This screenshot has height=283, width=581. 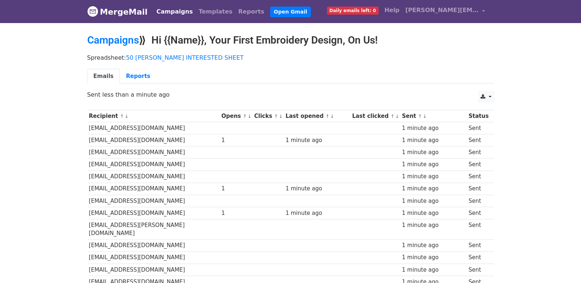 What do you see at coordinates (562, 266) in the screenshot?
I see `div: Chat Widget` at bounding box center [562, 266].